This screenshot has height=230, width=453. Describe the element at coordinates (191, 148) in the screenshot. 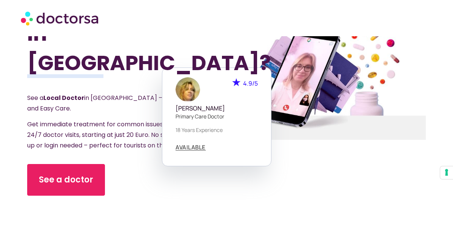

I see `a: AVAILABLE` at that location.